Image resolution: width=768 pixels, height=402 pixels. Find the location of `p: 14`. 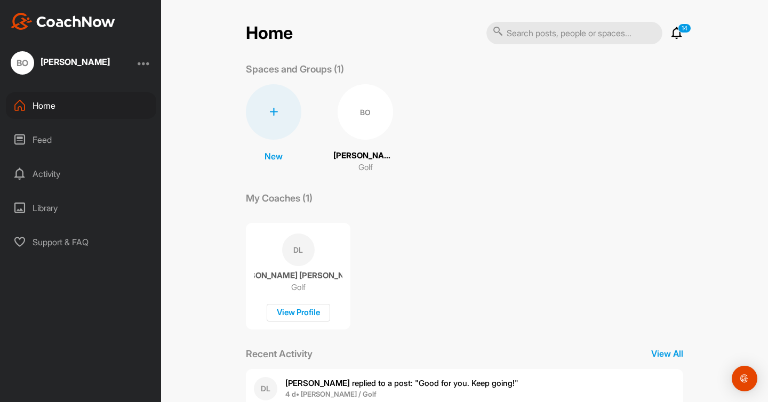

p: 14 is located at coordinates (684, 28).